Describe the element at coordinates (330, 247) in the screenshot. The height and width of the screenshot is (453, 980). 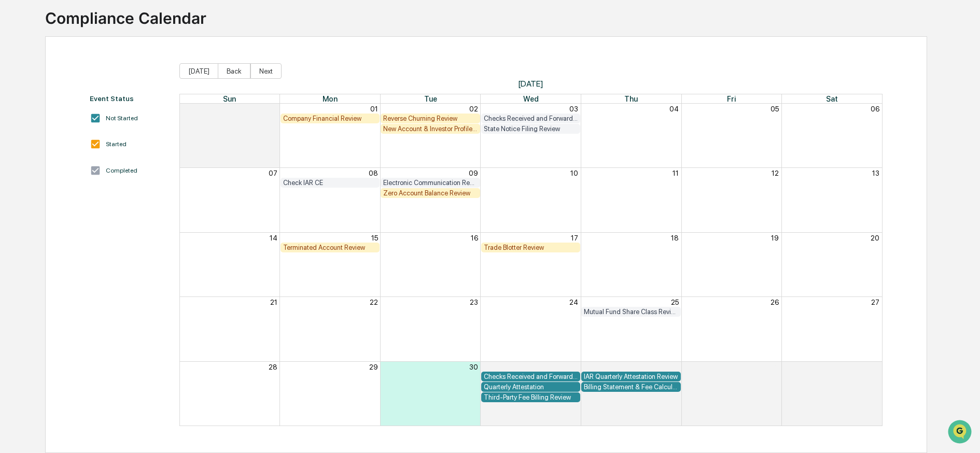
I see `div: Terminated Account Review` at that location.